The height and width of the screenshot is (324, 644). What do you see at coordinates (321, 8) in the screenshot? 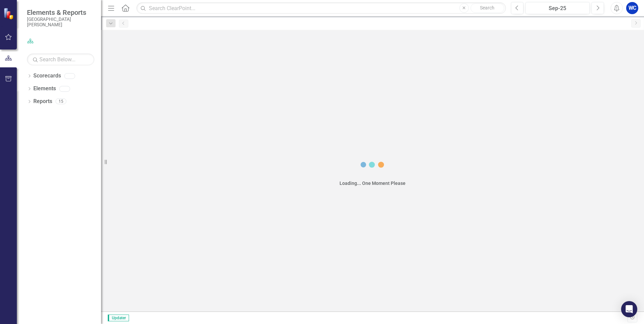
I see `input: Search ClearPoint...` at bounding box center [321, 8].